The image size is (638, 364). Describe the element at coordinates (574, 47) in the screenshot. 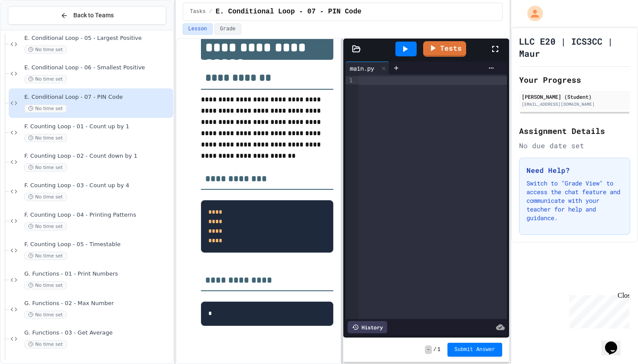

I see `h1: LLC E20 | ICS3CC | Maur` at that location.